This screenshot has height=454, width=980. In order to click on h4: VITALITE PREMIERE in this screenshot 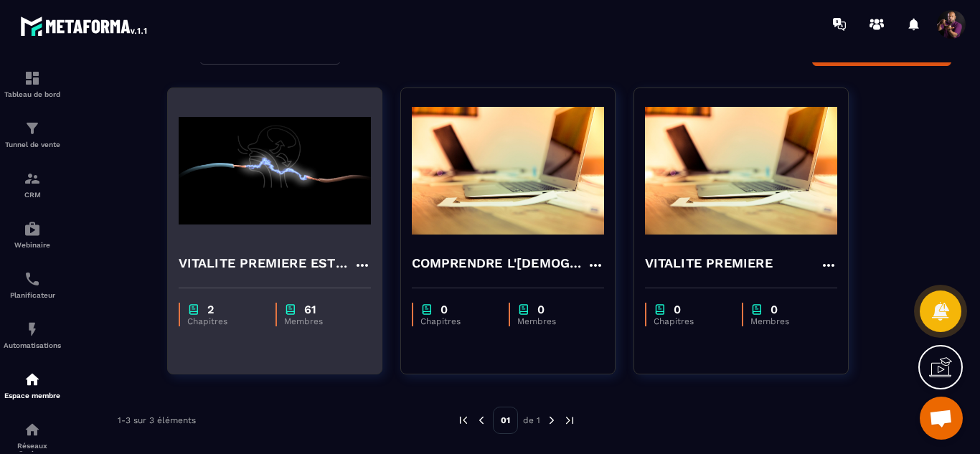, I will do `click(709, 263)`.